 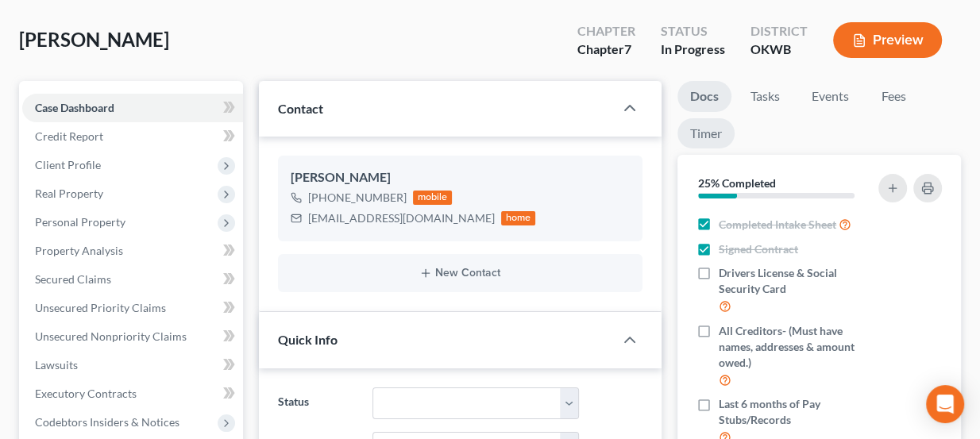 I want to click on span: 7, so click(x=628, y=48).